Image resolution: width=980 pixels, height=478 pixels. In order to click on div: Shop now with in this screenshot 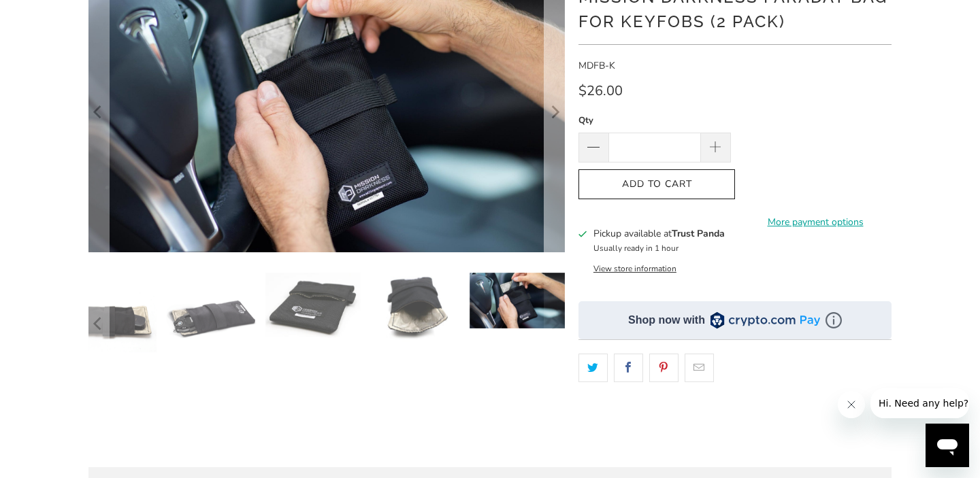, I will do `click(666, 320)`.